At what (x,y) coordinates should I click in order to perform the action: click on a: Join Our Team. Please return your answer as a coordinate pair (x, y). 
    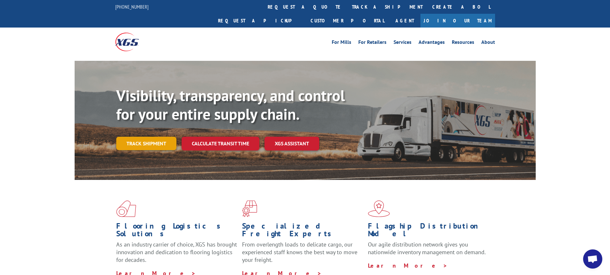
    Looking at the image, I should click on (458, 20).